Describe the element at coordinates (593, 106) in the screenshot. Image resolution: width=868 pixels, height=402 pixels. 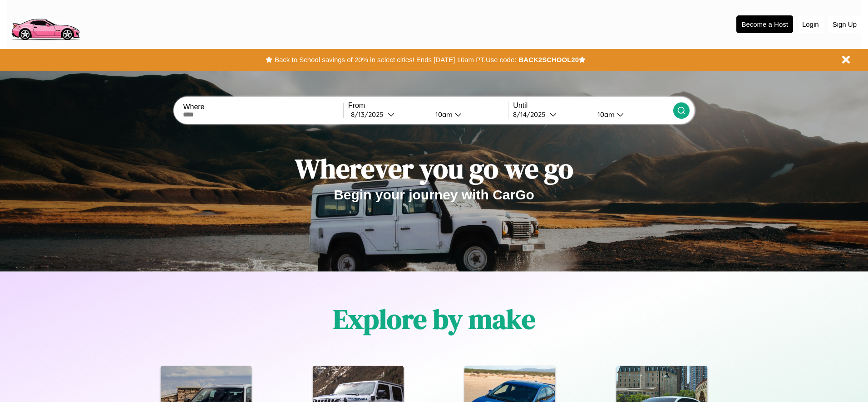
I see `label: Until` at that location.